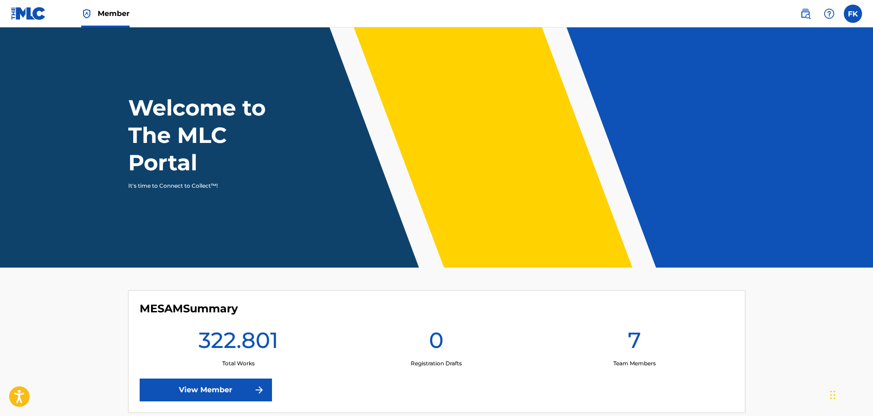 Image resolution: width=873 pixels, height=416 pixels. I want to click on img: Top Rightsholder, so click(87, 14).